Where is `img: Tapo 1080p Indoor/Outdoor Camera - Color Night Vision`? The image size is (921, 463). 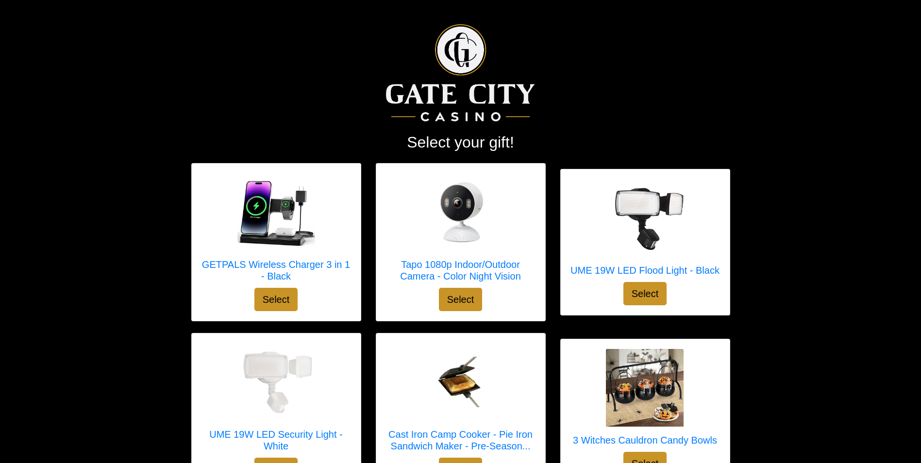 img: Tapo 1080p Indoor/Outdoor Camera - Color Night Vision is located at coordinates (461, 212).